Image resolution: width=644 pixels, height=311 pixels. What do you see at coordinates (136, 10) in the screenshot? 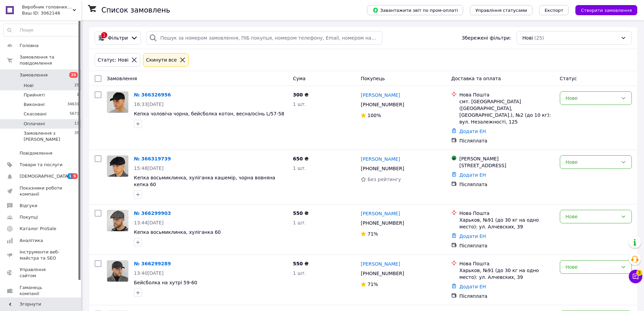
I see `h1: Список замовлень` at bounding box center [136, 10].